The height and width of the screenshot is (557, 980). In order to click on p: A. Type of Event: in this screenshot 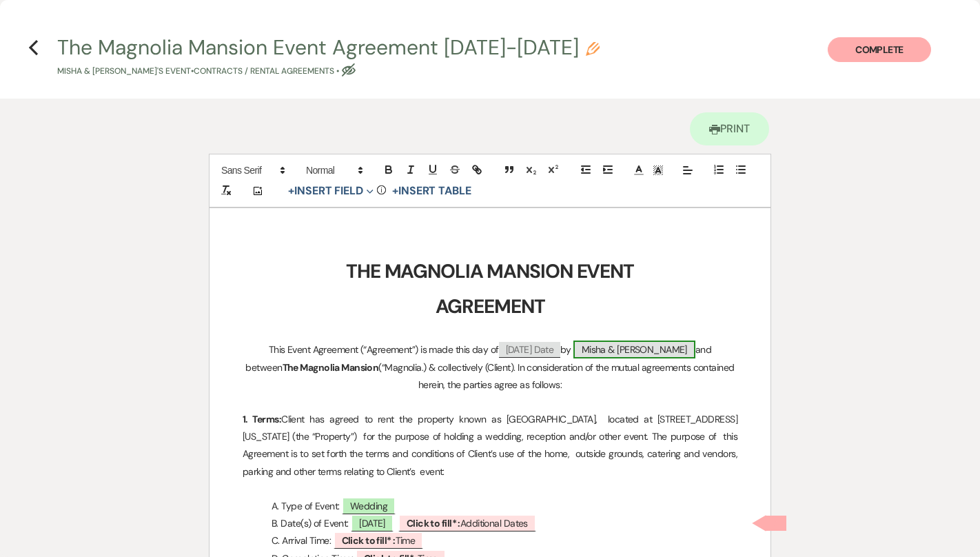, I will do `click(490, 506)`.